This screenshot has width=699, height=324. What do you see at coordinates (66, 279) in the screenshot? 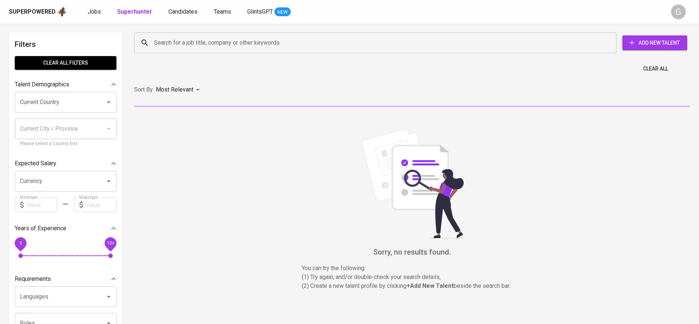
I see `div: Requirements` at bounding box center [66, 279].